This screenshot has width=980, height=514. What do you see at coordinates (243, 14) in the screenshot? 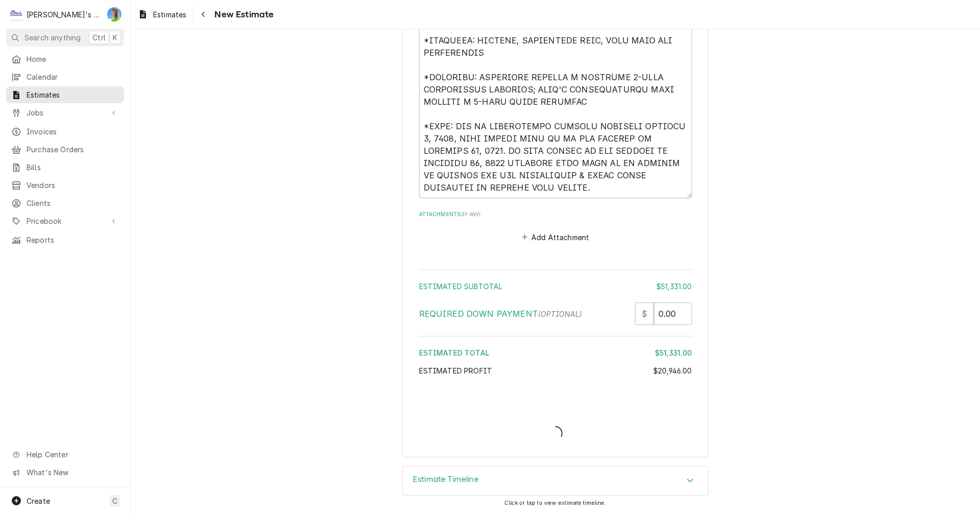
I see `span: New Estimate` at bounding box center [243, 14].